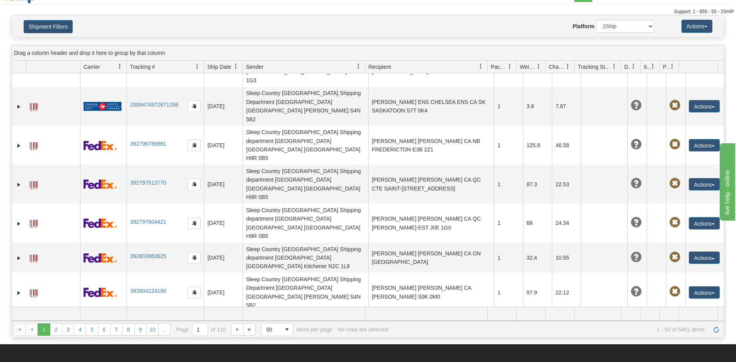  What do you see at coordinates (627, 67) in the screenshot?
I see `span: Delivery Status` at bounding box center [627, 67].